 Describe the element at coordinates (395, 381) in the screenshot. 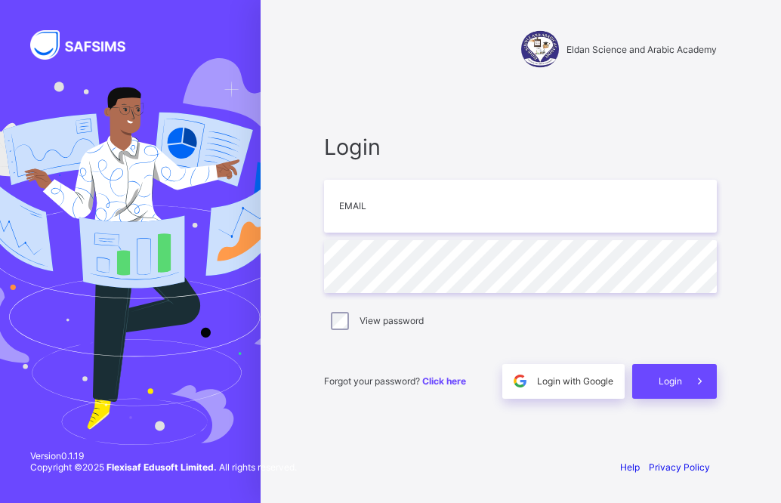

I see `span: Forgot your password?` at that location.